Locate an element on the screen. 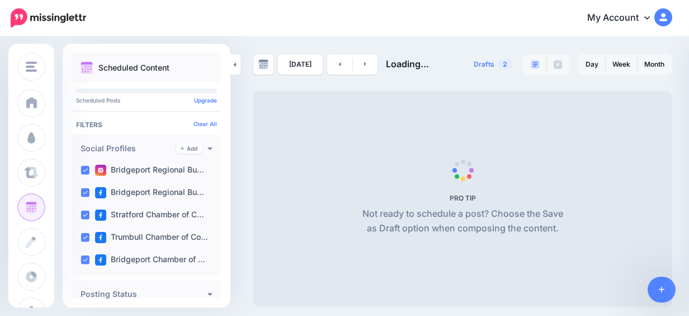  h4: Posting Status is located at coordinates (144, 294).